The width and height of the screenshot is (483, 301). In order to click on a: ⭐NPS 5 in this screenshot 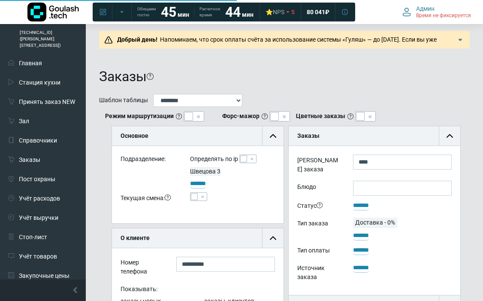, I will do `click(280, 12)`.